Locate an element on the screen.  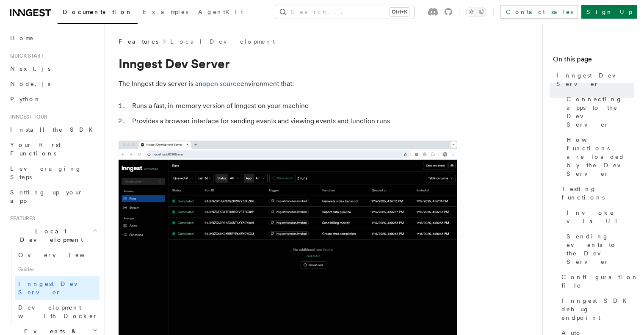
button: Local Development is located at coordinates (53, 235).